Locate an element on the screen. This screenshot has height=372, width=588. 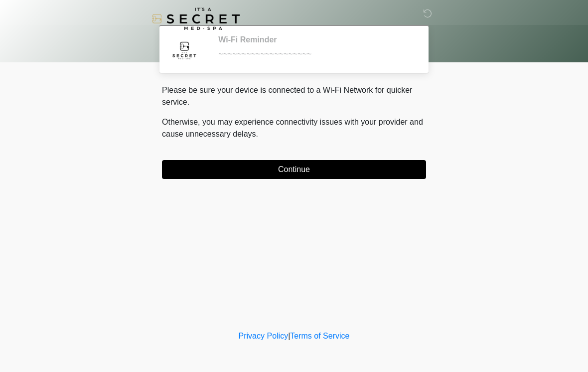
img: It's A Secret Med Spa Logo is located at coordinates (195, 19).